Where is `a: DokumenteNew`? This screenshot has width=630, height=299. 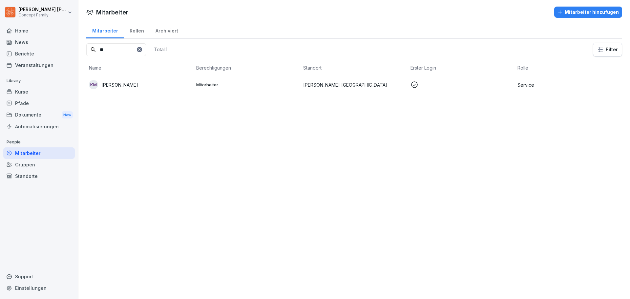
a: DokumenteNew is located at coordinates (39, 115).